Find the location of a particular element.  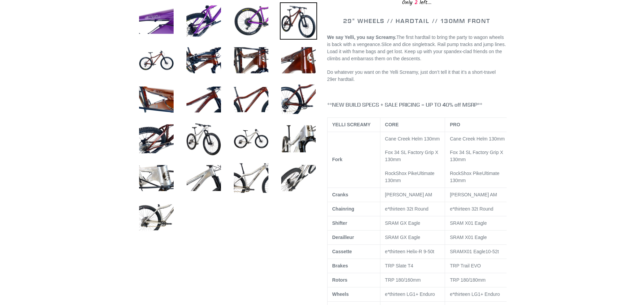

b: CORE is located at coordinates (392, 125).